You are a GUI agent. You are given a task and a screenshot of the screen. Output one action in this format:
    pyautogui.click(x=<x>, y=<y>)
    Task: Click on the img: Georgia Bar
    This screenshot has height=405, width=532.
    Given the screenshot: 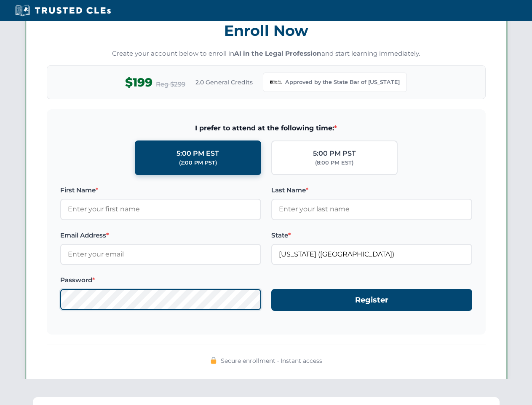 What is the action you would take?
    pyautogui.click(x=276, y=82)
    